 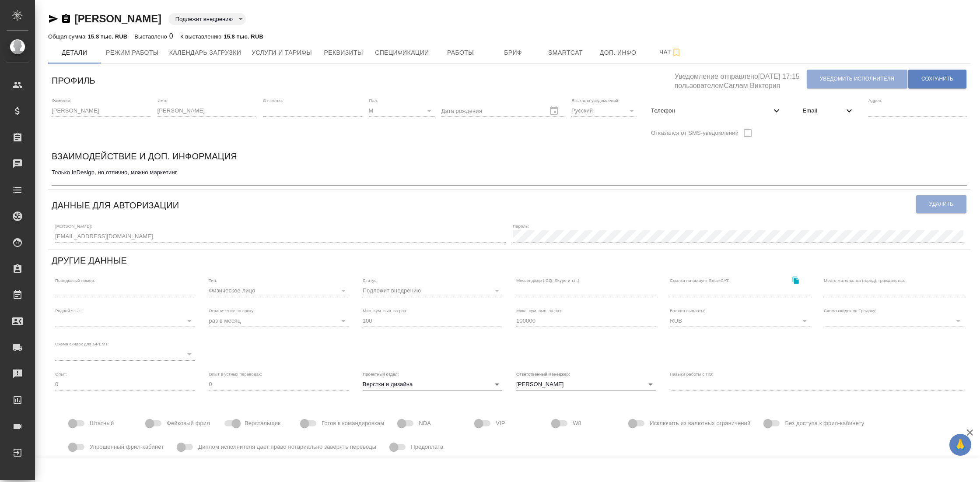 What do you see at coordinates (89, 261) in the screenshot?
I see `h6: Другие данные` at bounding box center [89, 261].